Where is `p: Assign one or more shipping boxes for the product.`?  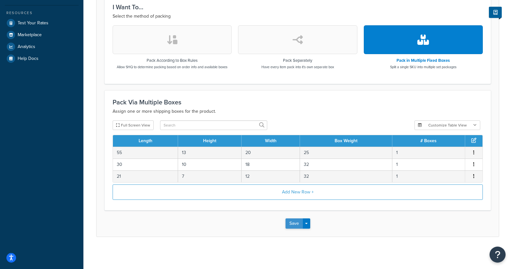 p: Assign one or more shipping boxes for the product. is located at coordinates (298, 112).